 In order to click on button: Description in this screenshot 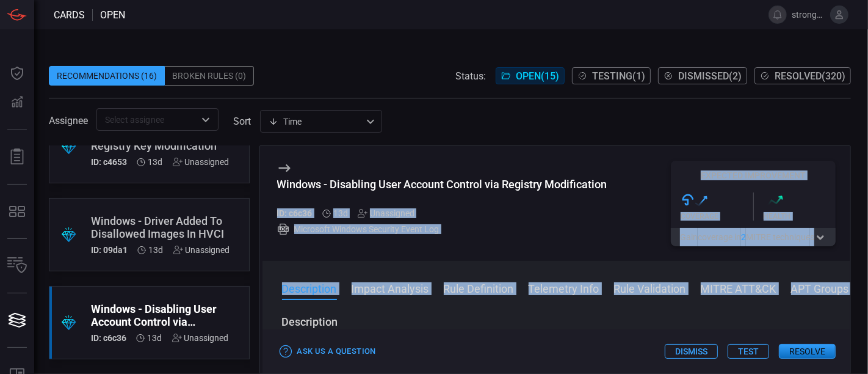, I will do `click(310, 288)`.